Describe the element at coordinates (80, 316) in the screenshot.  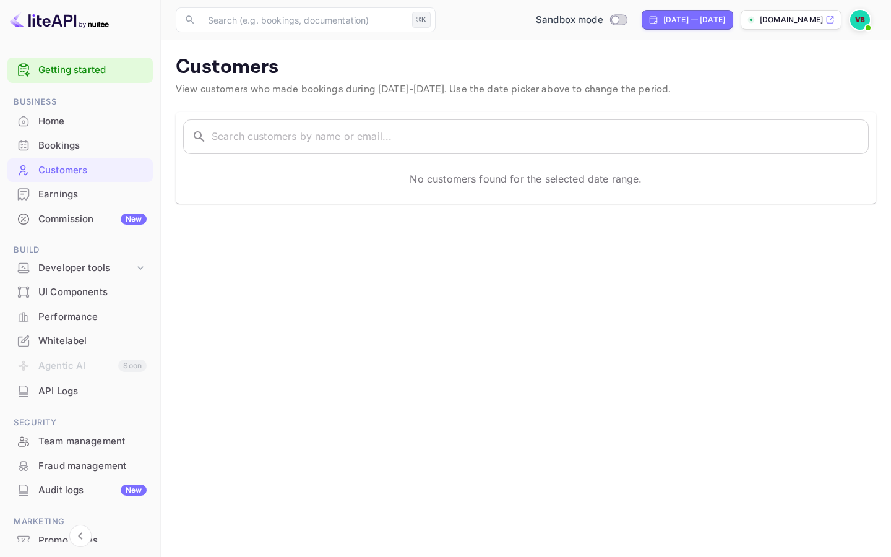
I see `a: Performance` at that location.